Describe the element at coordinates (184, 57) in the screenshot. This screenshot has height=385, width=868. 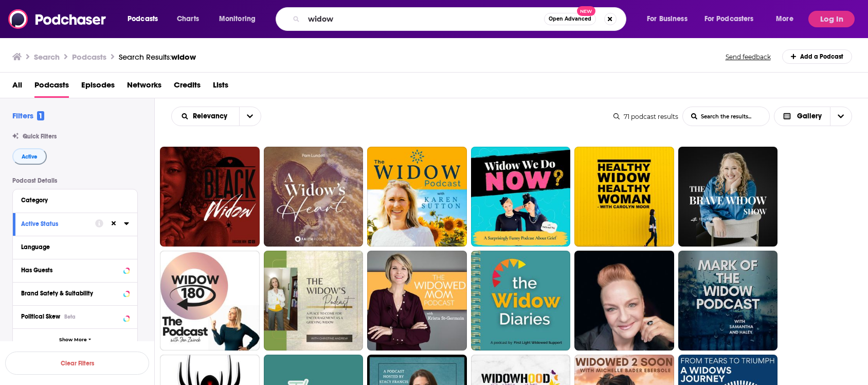
I see `span: widow` at that location.